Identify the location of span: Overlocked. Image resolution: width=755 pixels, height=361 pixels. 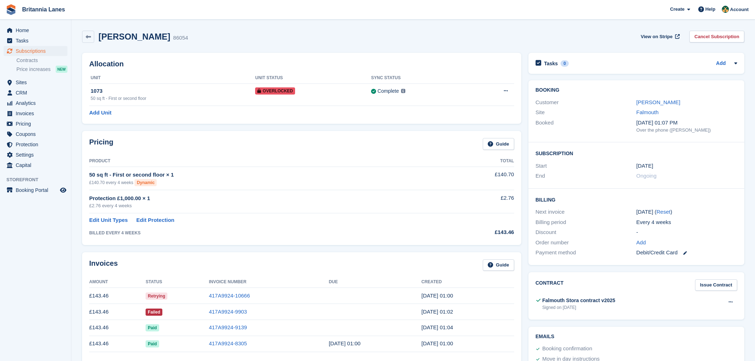
(275, 91).